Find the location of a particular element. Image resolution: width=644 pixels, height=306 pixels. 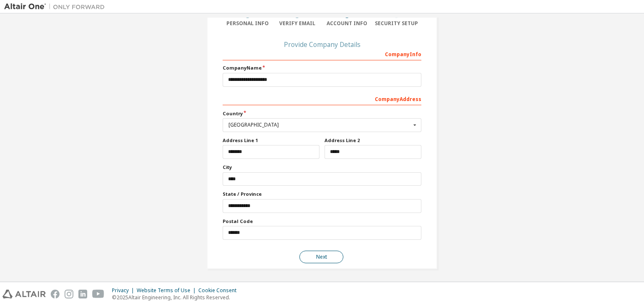

div: Company Address is located at coordinates (322, 98).